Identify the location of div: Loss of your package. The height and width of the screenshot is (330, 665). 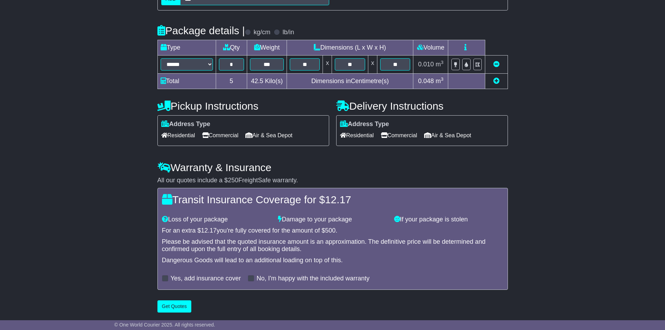
(216, 220).